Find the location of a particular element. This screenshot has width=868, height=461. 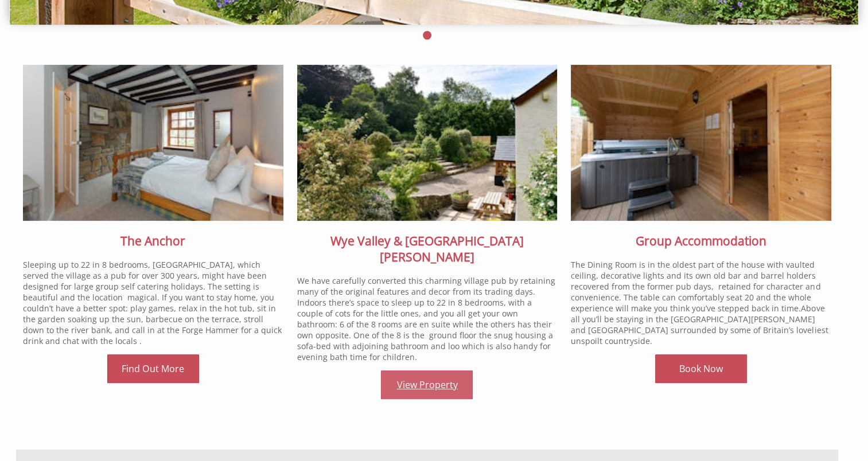

a: Book Now is located at coordinates (701, 369).